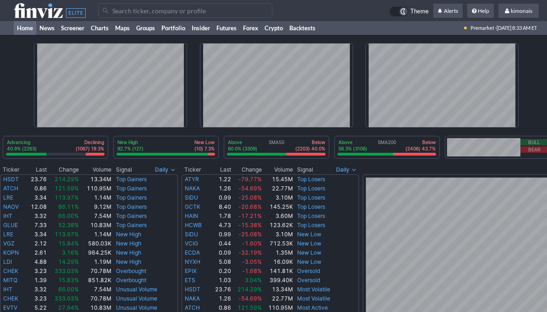 The height and width of the screenshot is (312, 547). I want to click on a: NAOV, so click(11, 206).